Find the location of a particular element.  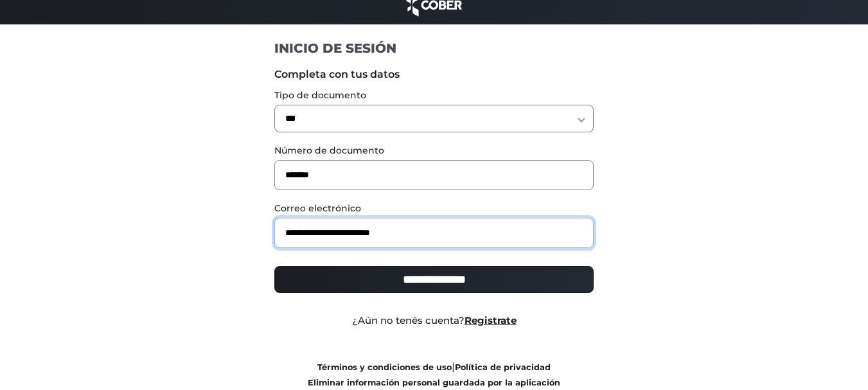

label: Tipo de documento is located at coordinates (433, 95).